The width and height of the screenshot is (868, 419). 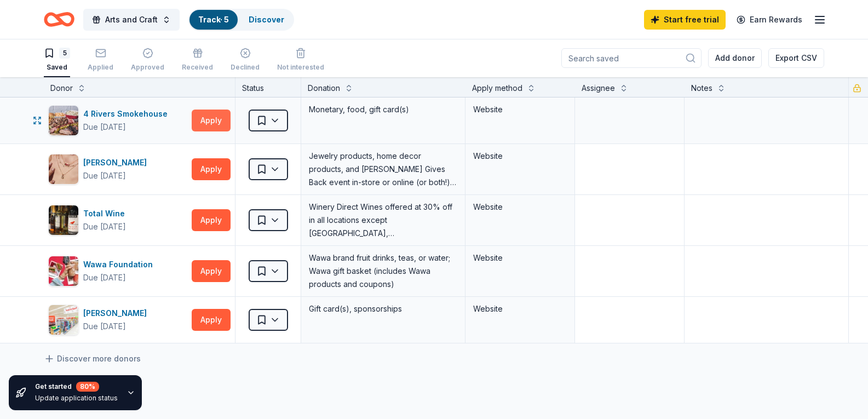 What do you see at coordinates (63, 169) in the screenshot?
I see `img: Image for Kendra Scott` at bounding box center [63, 169].